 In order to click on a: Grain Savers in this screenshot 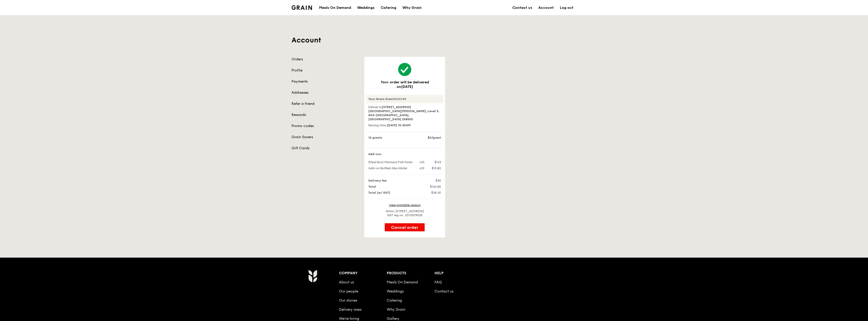, I will do `click(325, 137)`.